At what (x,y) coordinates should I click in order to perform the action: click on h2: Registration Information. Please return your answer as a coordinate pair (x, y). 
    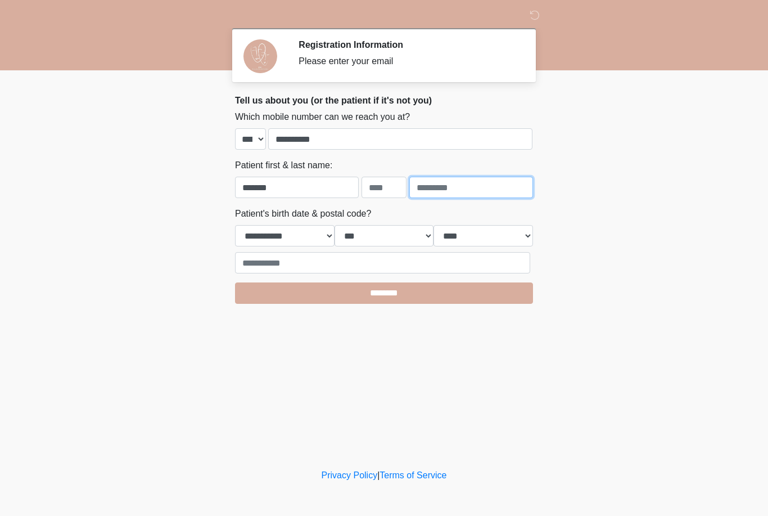
    Looking at the image, I should click on (407, 44).